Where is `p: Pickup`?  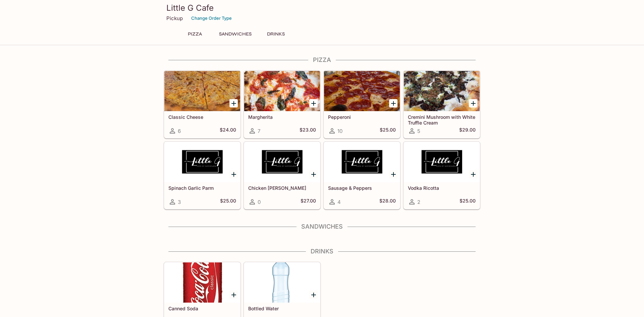 p: Pickup is located at coordinates (175, 18).